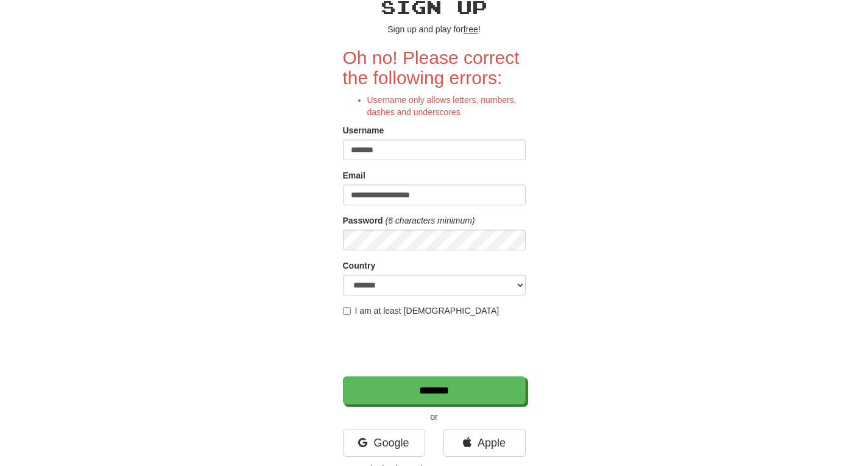 The image size is (868, 466). I want to click on a: Apple, so click(484, 443).